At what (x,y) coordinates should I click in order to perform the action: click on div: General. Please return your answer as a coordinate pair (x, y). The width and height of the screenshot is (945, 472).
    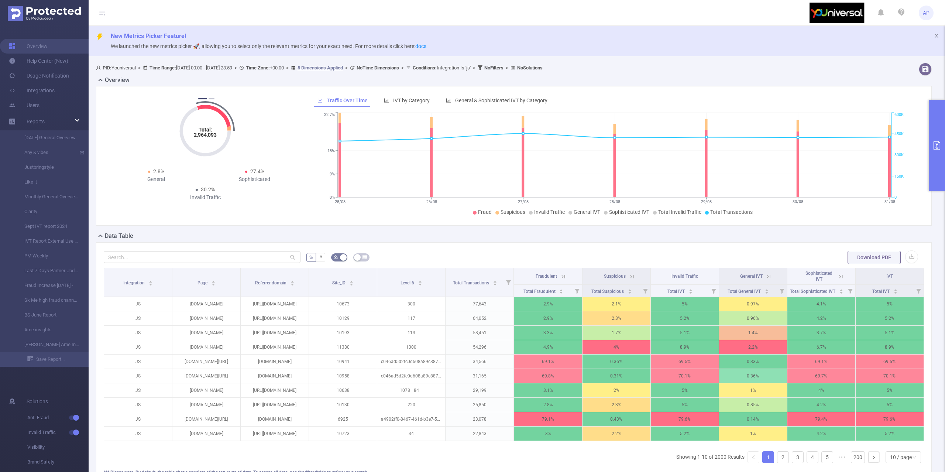
    Looking at the image, I should click on (156, 179).